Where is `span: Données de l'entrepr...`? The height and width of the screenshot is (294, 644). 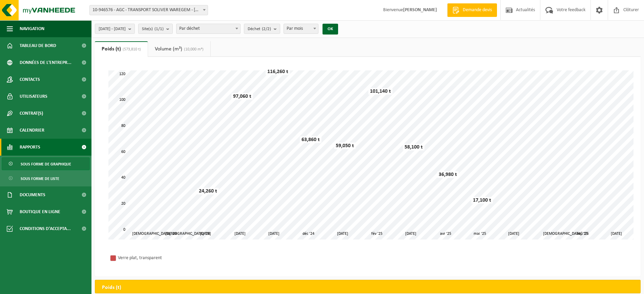
span: Données de l'entrepr... is located at coordinates (46, 62).